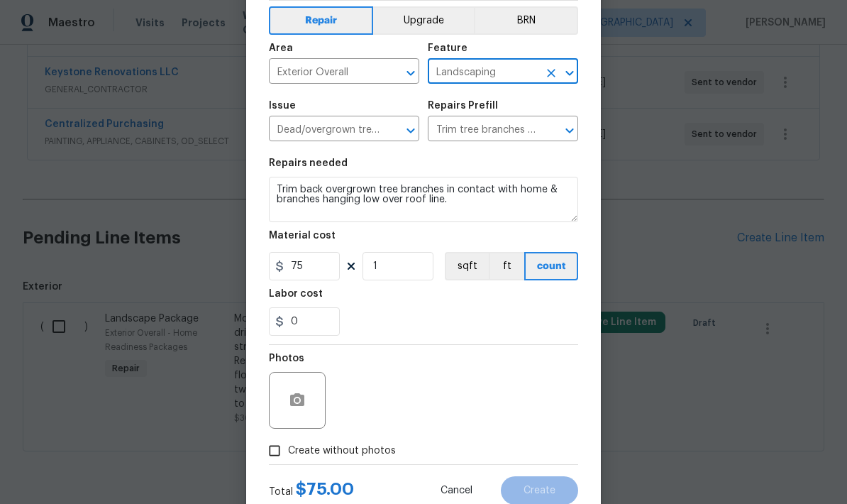  I want to click on h5: Labor cost, so click(296, 294).